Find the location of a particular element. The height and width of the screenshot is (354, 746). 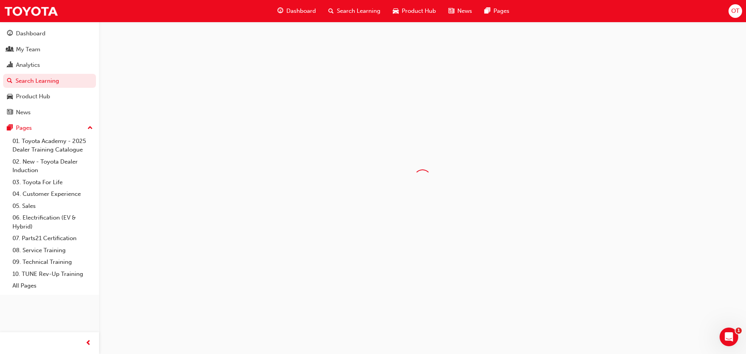

a: Search Learning is located at coordinates (49, 81).